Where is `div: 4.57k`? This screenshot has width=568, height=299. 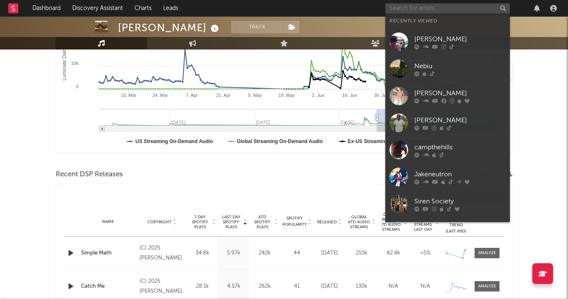
div: 4.57k is located at coordinates (233, 286).